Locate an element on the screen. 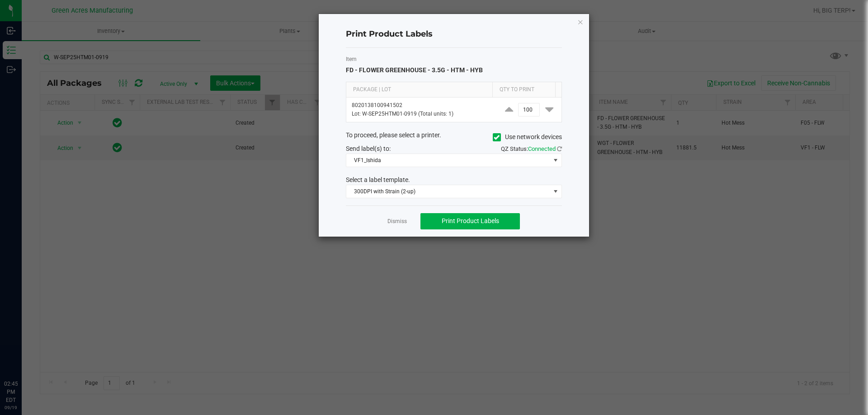 The width and height of the screenshot is (868, 415). th: Package | Lot is located at coordinates (419, 90).